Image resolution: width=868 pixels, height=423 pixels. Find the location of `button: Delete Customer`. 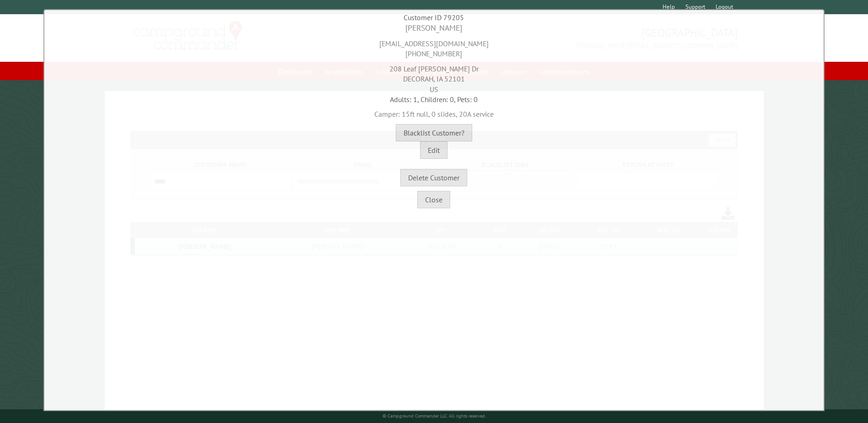

button: Delete Customer is located at coordinates (434, 178).